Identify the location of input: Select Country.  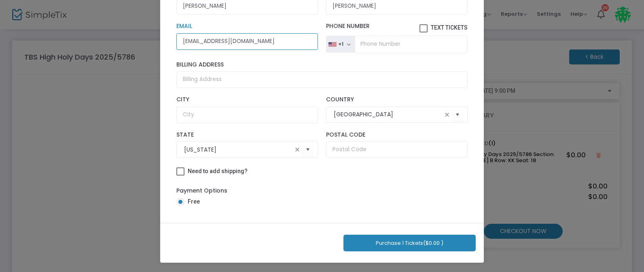
(388, 114).